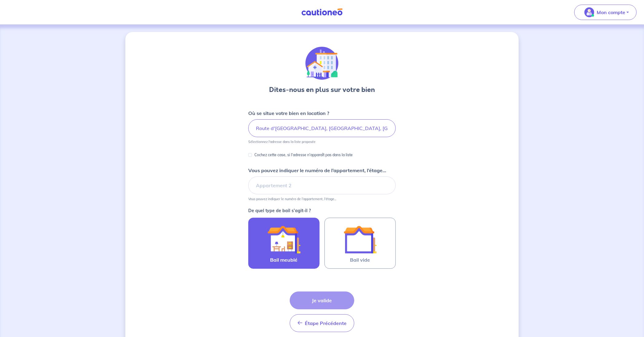  I want to click on input: 2 rue de paris, 59000 lille, so click(322, 128).